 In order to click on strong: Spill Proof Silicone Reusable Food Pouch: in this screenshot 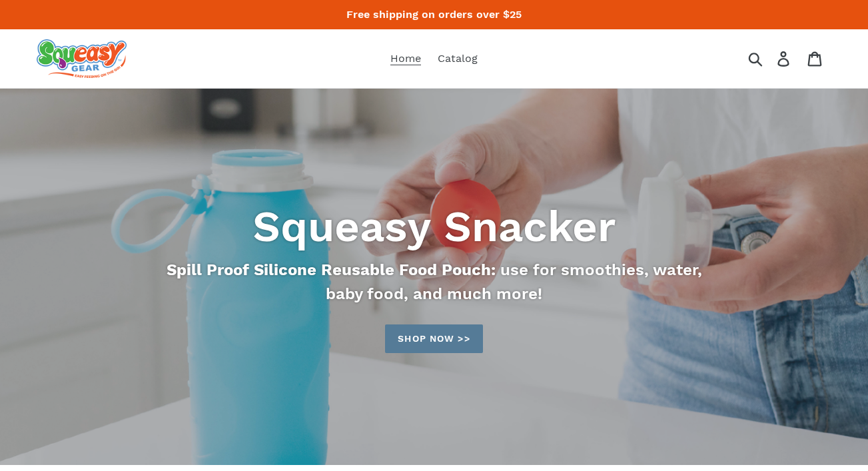, I will do `click(331, 270)`.